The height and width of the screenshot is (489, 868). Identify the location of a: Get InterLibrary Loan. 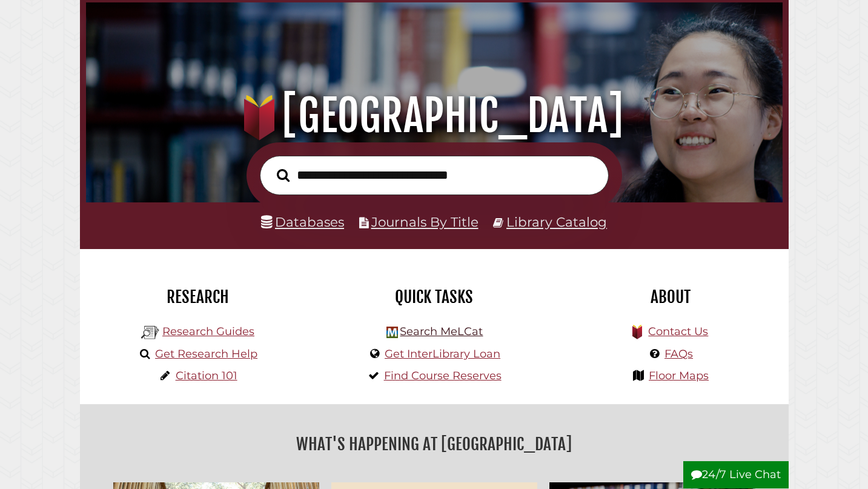
(442, 355).